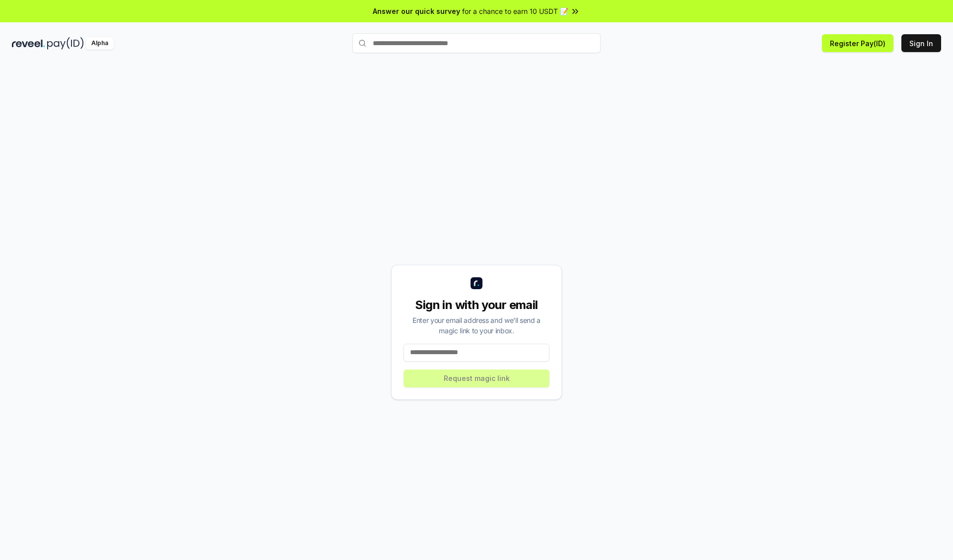 This screenshot has width=953, height=560. Describe the element at coordinates (516, 11) in the screenshot. I see `span: for a chance to earn 10 USDT 📝` at that location.